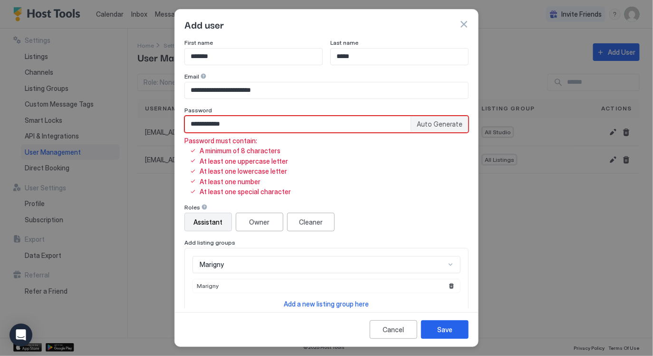 Image resolution: width=653 pixels, height=356 pixels. I want to click on button: Cancel, so click(394, 329).